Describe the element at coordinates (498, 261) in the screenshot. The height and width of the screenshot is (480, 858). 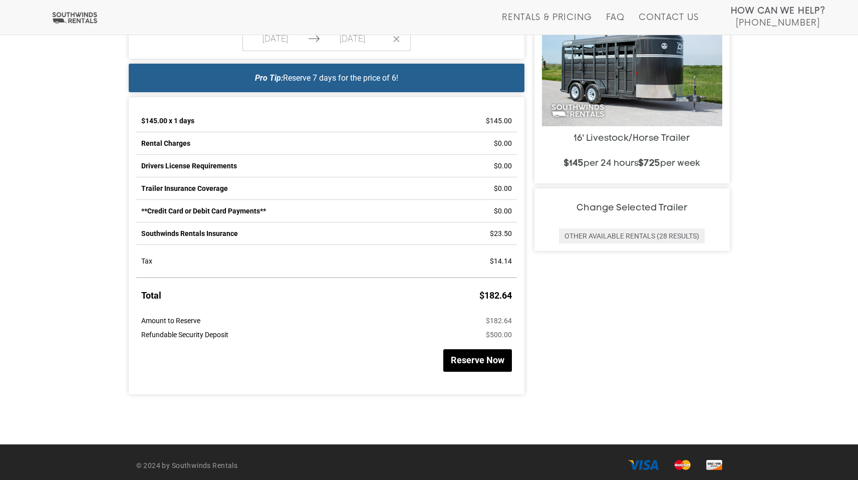
I see `td: $14.14` at that location.